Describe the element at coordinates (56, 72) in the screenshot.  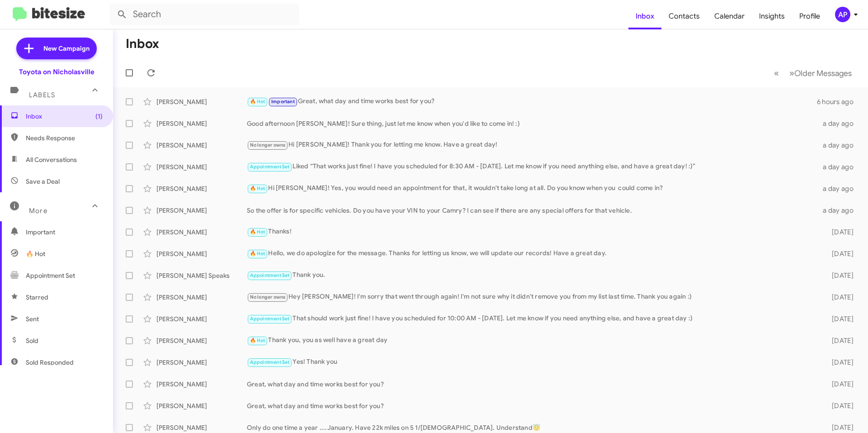
I see `div: Toyota on Nicholasville` at that location.